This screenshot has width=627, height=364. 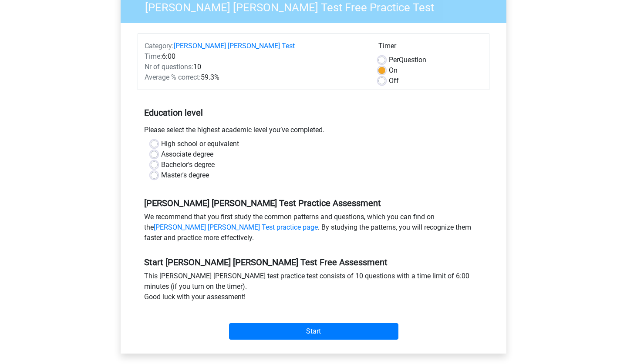 What do you see at coordinates (255, 67) in the screenshot?
I see `div: 10` at bounding box center [255, 67].